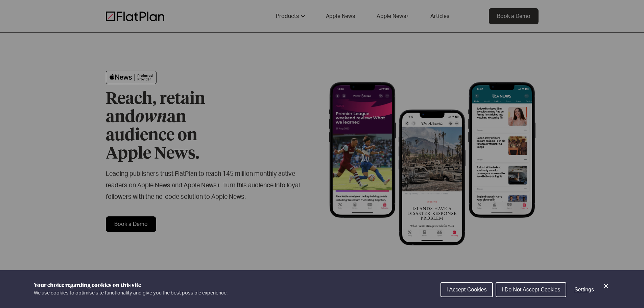  I want to click on span: I Do Not Accept Cookies, so click(531, 289).